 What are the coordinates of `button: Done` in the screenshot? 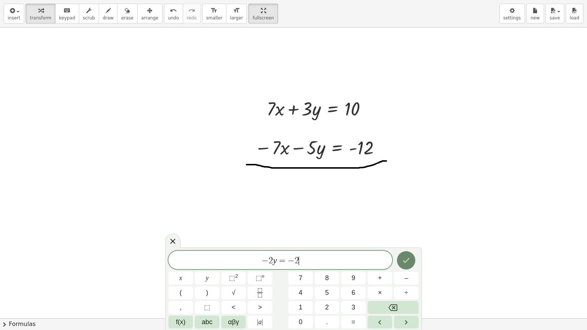 It's located at (406, 260).